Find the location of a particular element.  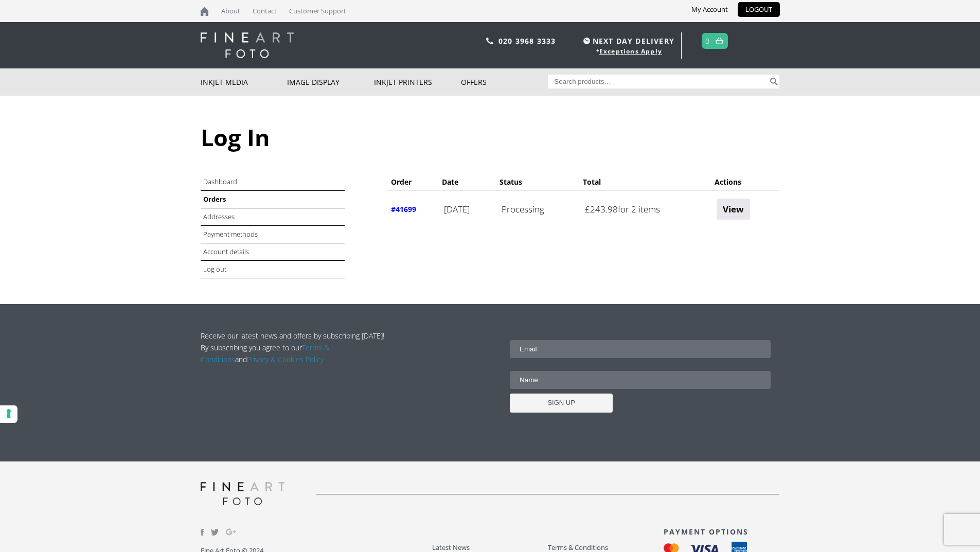

img: phone.svg is located at coordinates (490, 40).